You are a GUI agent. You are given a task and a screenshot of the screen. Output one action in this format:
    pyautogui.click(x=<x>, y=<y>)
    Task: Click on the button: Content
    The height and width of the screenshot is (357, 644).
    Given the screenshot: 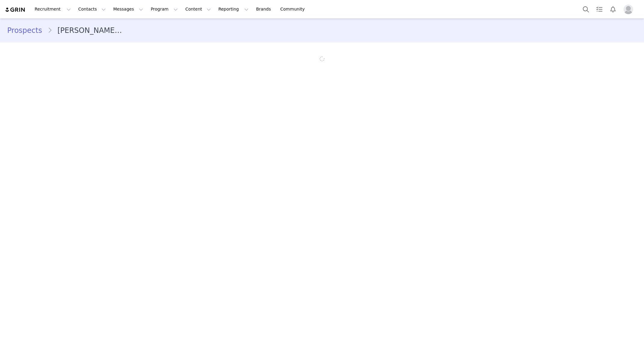 What is the action you would take?
    pyautogui.click(x=198, y=9)
    